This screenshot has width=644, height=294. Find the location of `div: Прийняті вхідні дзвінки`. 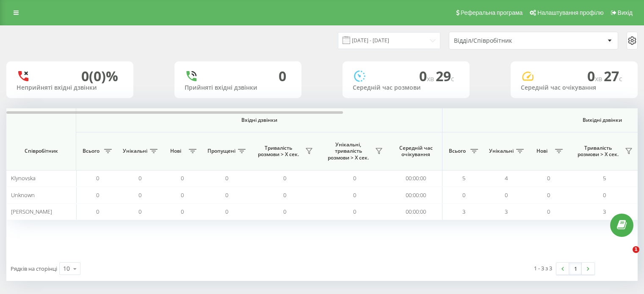

div: Прийняті вхідні дзвінки is located at coordinates (238, 88).